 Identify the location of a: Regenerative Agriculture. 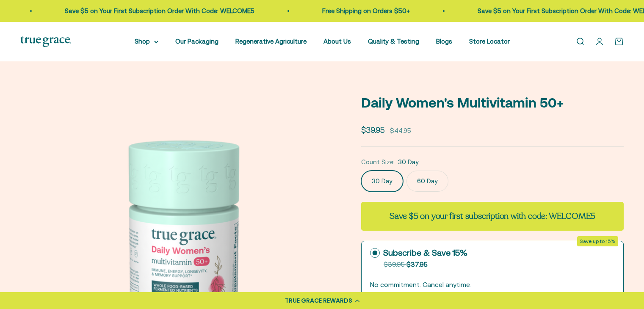
(271, 41).